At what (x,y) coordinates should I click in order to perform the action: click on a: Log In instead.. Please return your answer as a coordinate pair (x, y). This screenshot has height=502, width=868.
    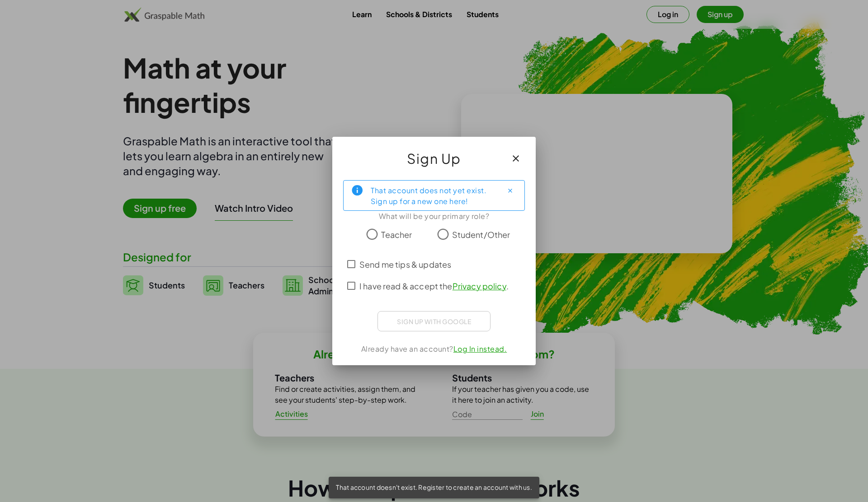
    Looking at the image, I should click on (480, 349).